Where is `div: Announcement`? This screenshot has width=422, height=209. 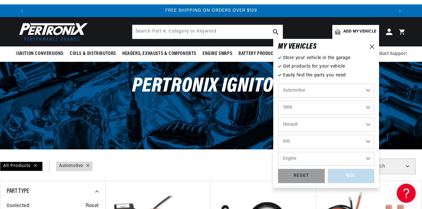
div: Announcement is located at coordinates (211, 11).